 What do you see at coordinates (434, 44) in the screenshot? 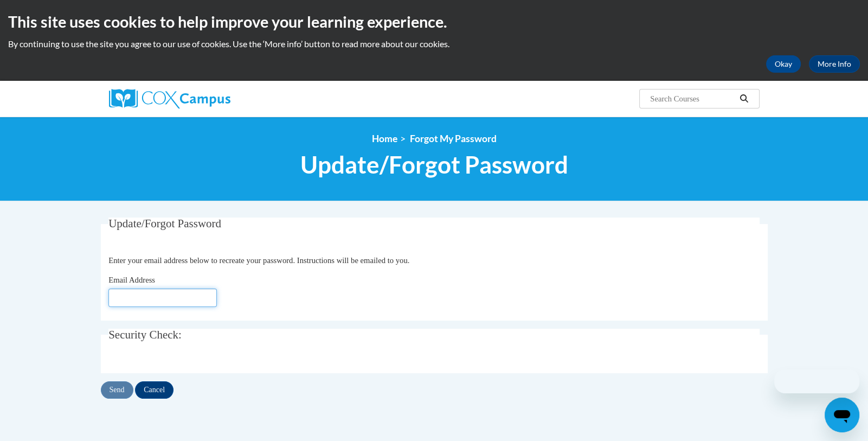
I see `p: By continuing to use the site you agree to our use of cookies. Use the ‘More info’ button to read...` at bounding box center [434, 44].